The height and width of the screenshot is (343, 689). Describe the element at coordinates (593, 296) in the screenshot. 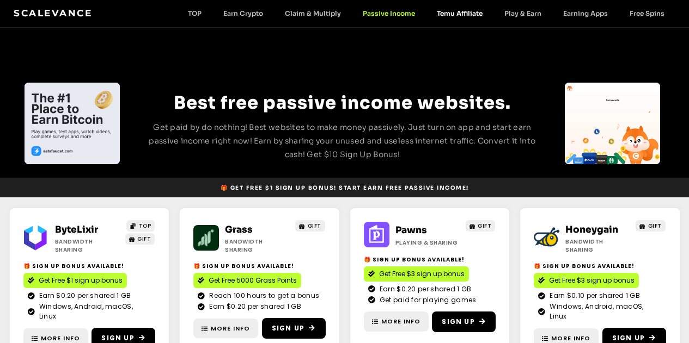

I see `span: Earn $0.10 per shared 1 GB` at that location.